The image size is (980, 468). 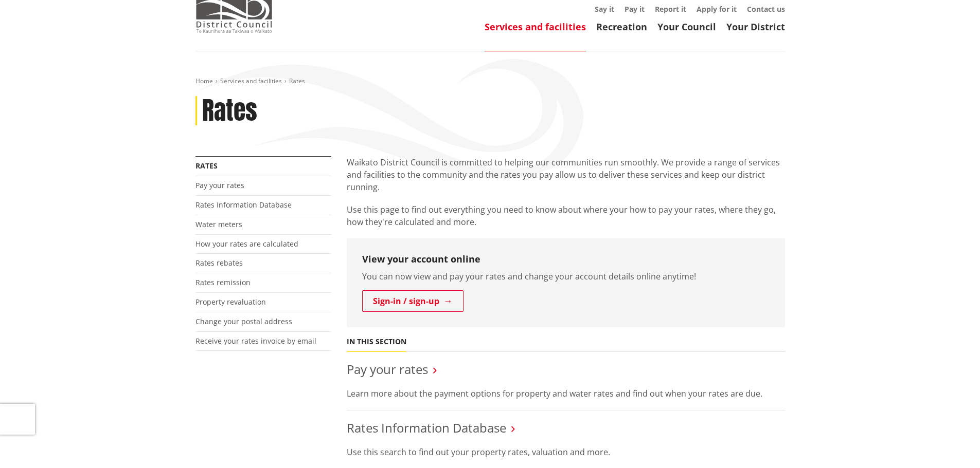 I want to click on a: Rates rebates, so click(x=219, y=263).